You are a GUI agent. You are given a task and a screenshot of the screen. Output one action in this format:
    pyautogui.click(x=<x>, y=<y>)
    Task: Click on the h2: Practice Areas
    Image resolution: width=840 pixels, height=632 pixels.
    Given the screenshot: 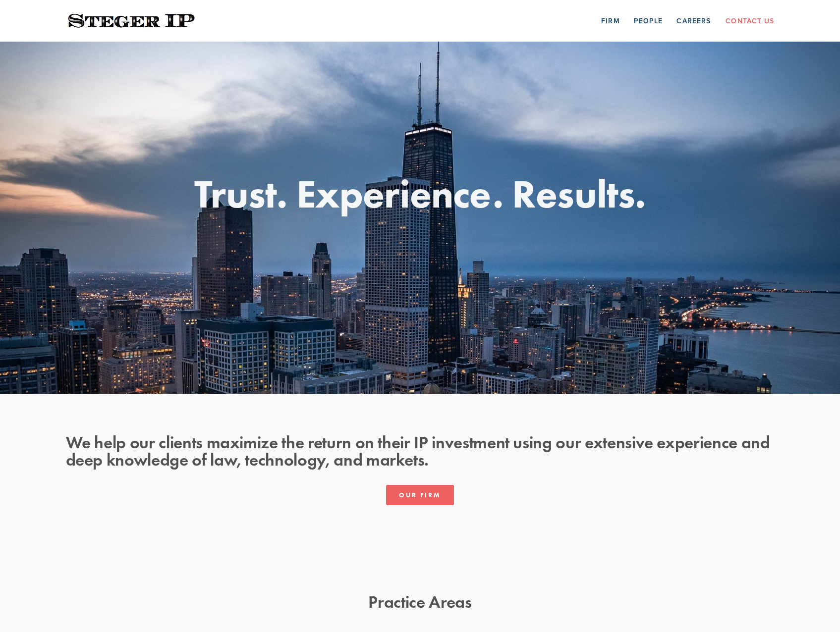 What is the action you would take?
    pyautogui.click(x=420, y=601)
    